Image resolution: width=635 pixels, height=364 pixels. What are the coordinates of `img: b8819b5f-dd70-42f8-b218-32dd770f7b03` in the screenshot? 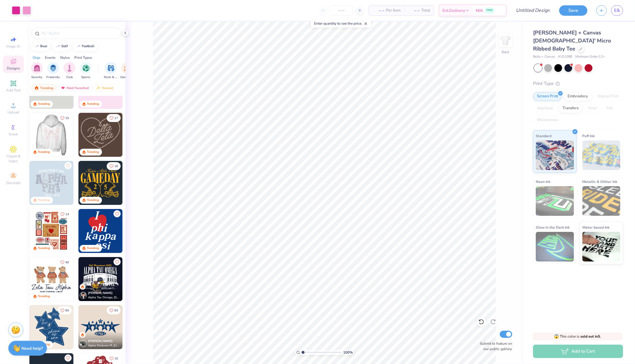 It's located at (101, 183).